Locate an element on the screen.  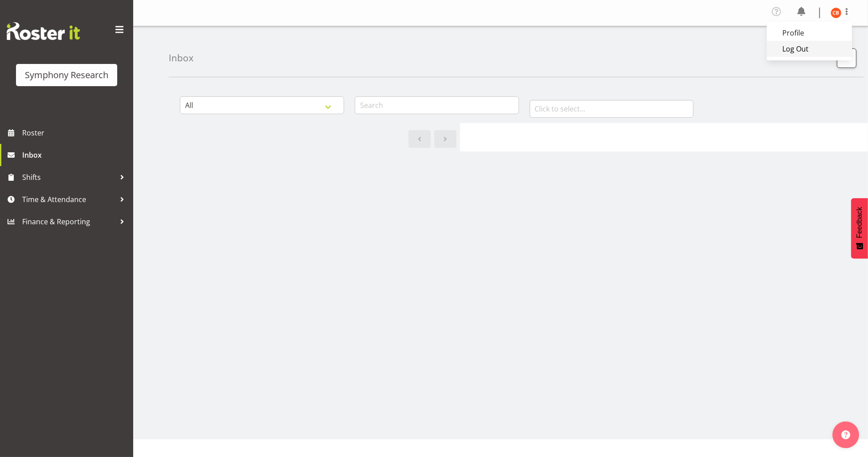
img: chelsea-bartlett11426.jpg is located at coordinates (836, 13).